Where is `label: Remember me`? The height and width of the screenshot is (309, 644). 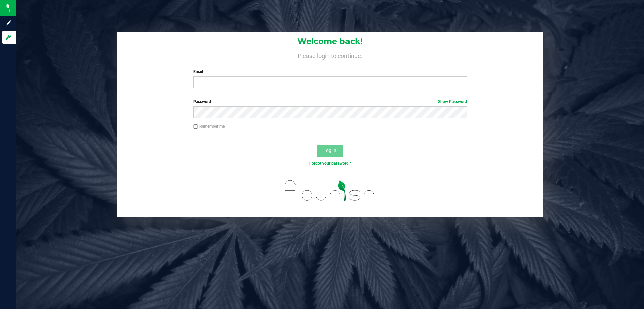
label: Remember me is located at coordinates (209, 127).